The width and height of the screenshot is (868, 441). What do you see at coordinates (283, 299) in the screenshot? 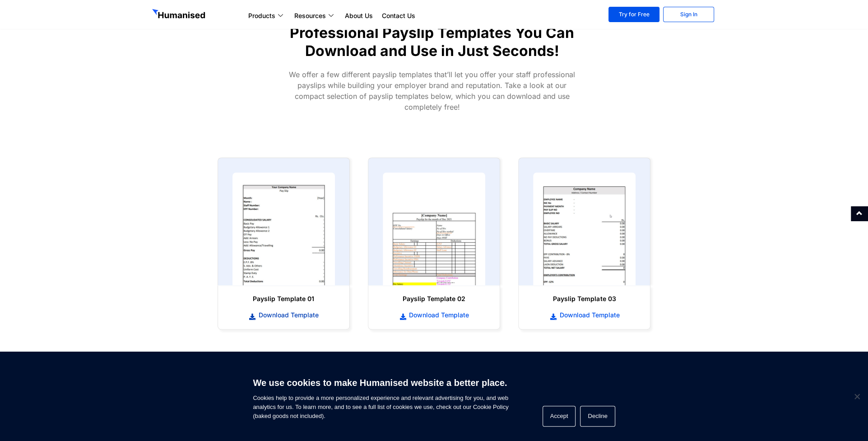
I see `h6: Payslip Template 01` at bounding box center [283, 299].